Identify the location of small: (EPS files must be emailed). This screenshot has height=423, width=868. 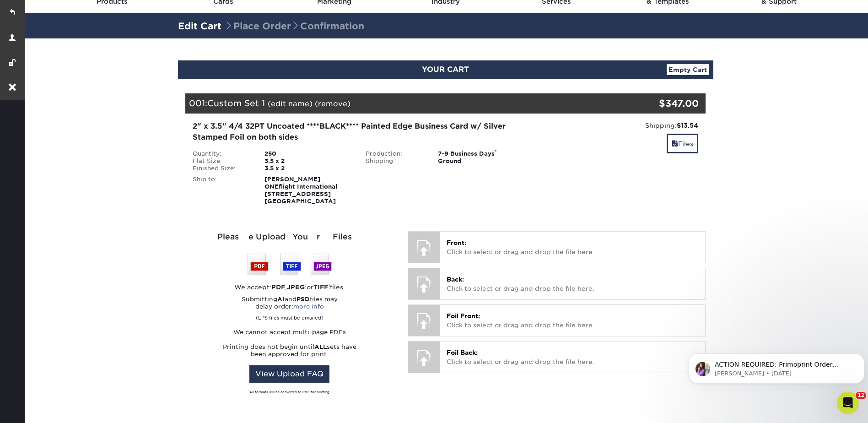
(290, 316).